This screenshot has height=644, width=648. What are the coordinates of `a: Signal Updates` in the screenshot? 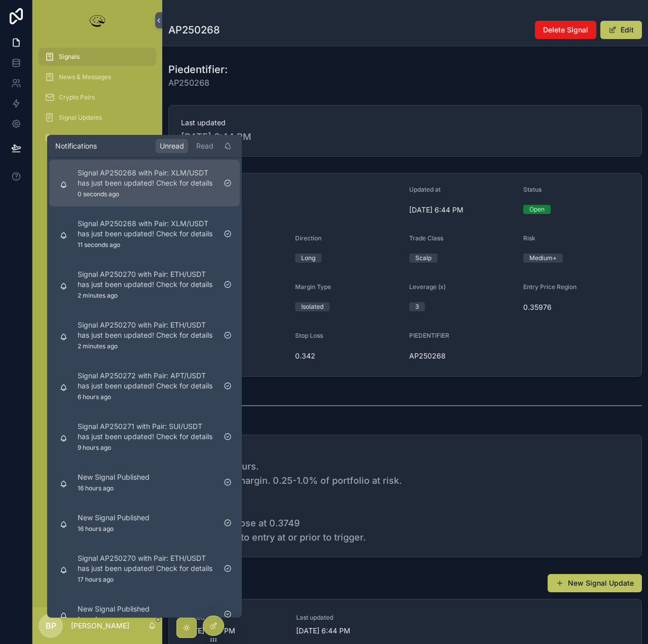 It's located at (97, 118).